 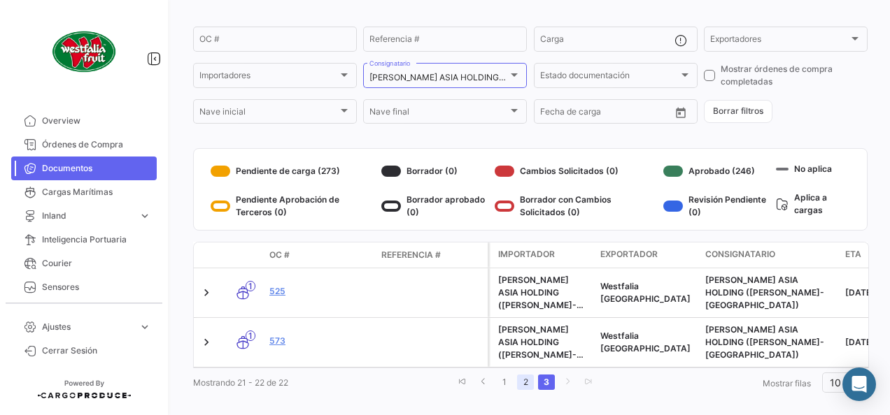 I want to click on span: Estado documentación, so click(x=609, y=78).